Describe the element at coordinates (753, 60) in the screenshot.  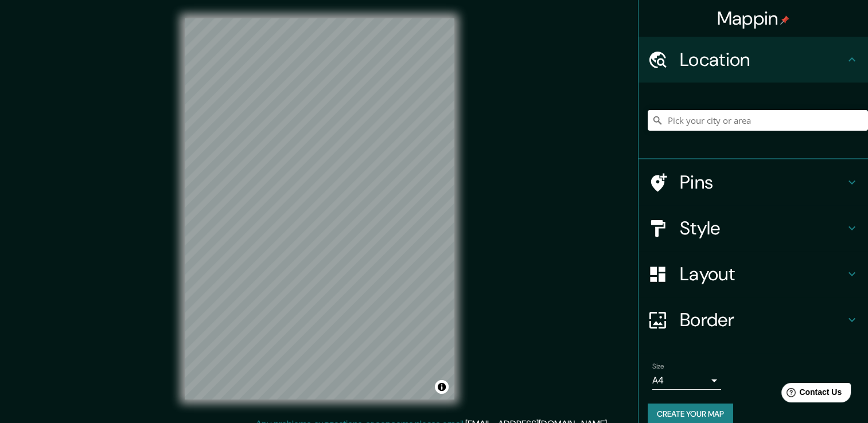
I see `div: Location` at that location.